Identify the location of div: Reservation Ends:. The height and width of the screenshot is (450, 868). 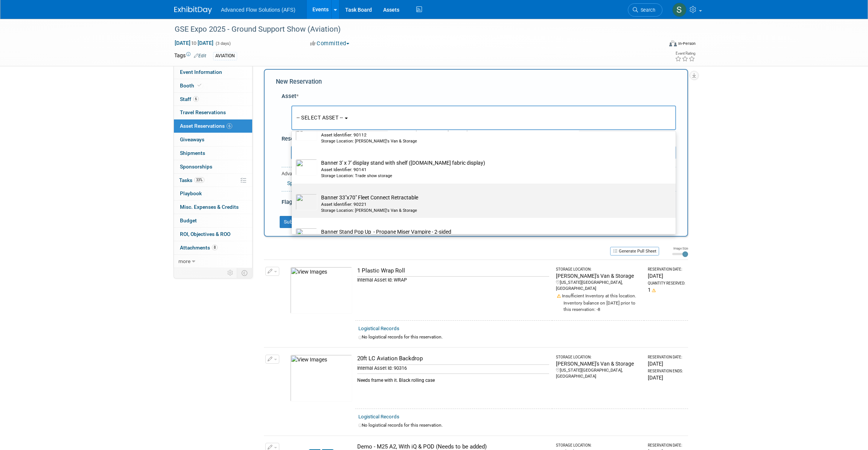
(667, 371).